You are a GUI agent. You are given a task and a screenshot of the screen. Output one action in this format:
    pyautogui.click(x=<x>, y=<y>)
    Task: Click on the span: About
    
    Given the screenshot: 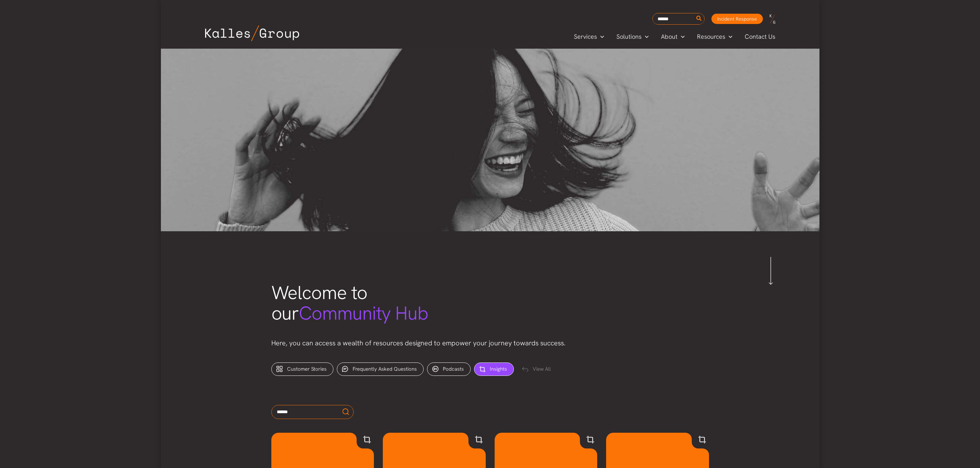 What is the action you would take?
    pyautogui.click(x=669, y=37)
    